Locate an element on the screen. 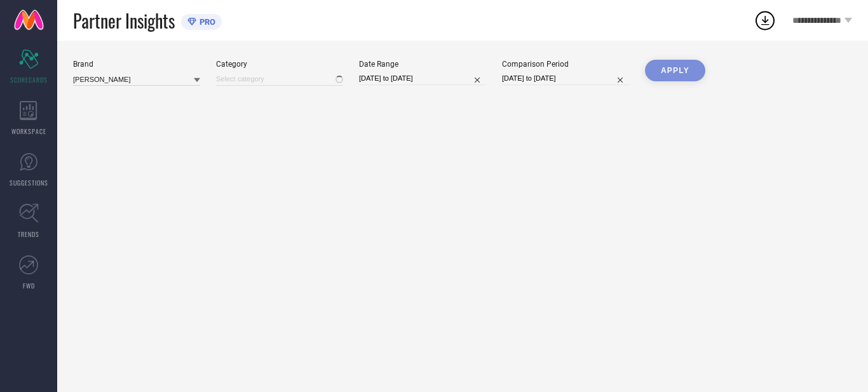 The width and height of the screenshot is (868, 392). div: Category is located at coordinates (280, 64).